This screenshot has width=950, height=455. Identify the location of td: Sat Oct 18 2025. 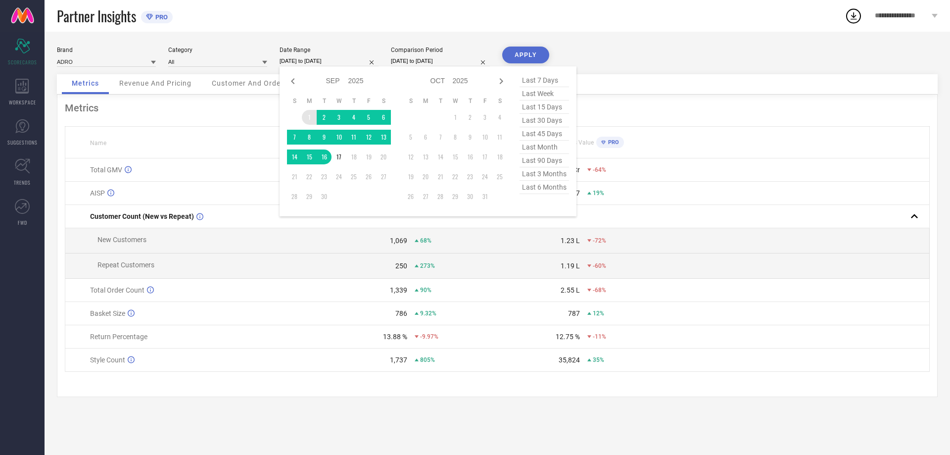
(500, 157).